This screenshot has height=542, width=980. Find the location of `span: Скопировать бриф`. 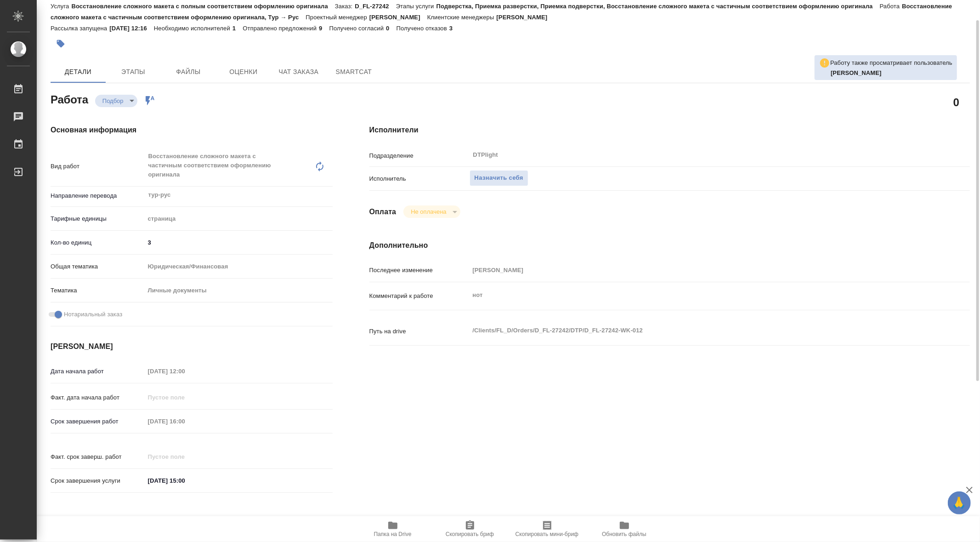

span: Скопировать бриф is located at coordinates (470, 534).